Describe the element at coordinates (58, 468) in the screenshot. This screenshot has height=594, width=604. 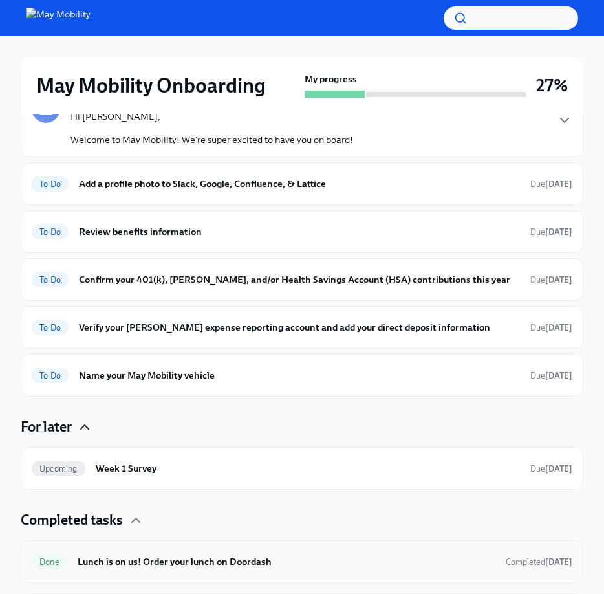
I see `span: Upcoming` at that location.